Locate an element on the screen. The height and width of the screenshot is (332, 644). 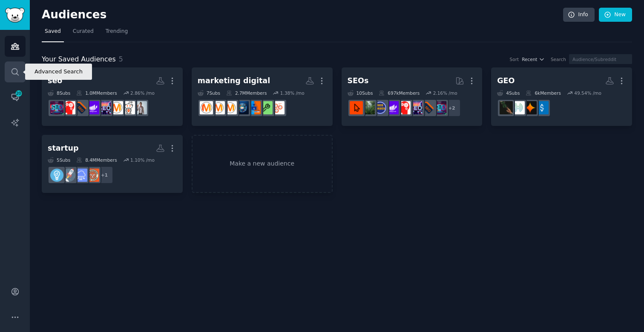
a: marketing digital7Subs2.7MMembers1.38% /moGrowthHackinggrowthDigitalMarketingHackdigital_marketin... is located at coordinates (262, 97).